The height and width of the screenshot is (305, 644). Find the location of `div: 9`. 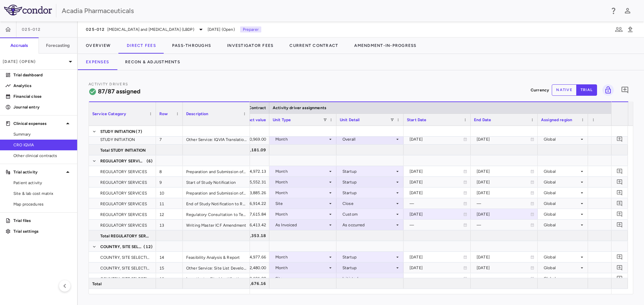

div: 9 is located at coordinates (169, 182).